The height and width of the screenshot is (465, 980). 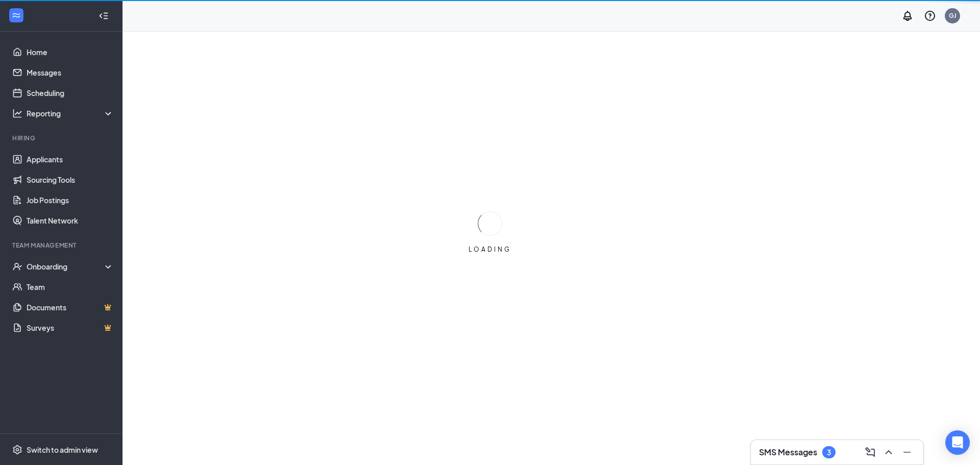 What do you see at coordinates (17, 449) in the screenshot?
I see `svg: Settings` at bounding box center [17, 449].